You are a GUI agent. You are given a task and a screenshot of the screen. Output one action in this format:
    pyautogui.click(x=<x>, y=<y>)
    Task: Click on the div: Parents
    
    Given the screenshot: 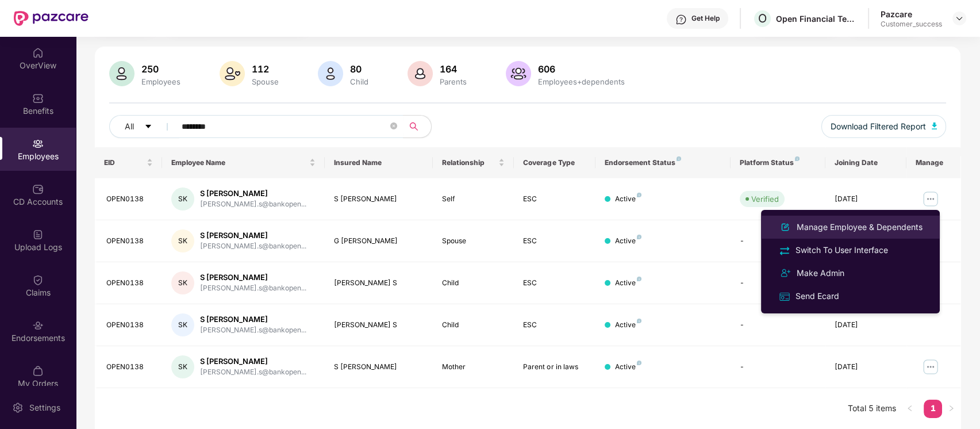 What is the action you would take?
    pyautogui.click(x=453, y=81)
    